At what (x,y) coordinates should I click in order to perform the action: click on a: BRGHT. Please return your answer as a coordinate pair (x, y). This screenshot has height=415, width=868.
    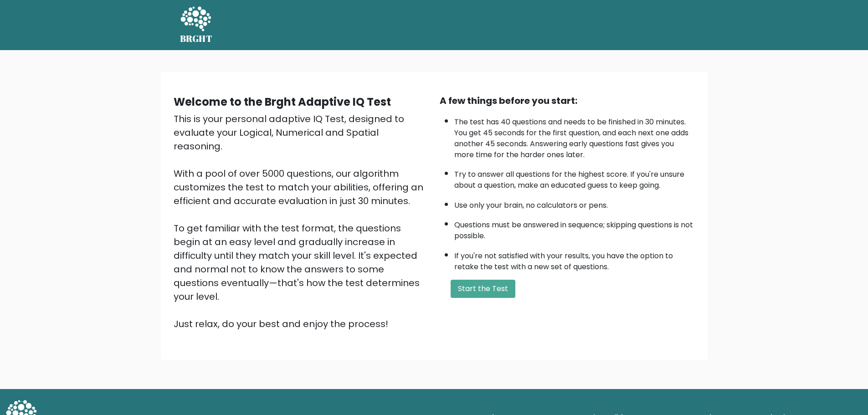
    Looking at the image, I should click on (196, 25).